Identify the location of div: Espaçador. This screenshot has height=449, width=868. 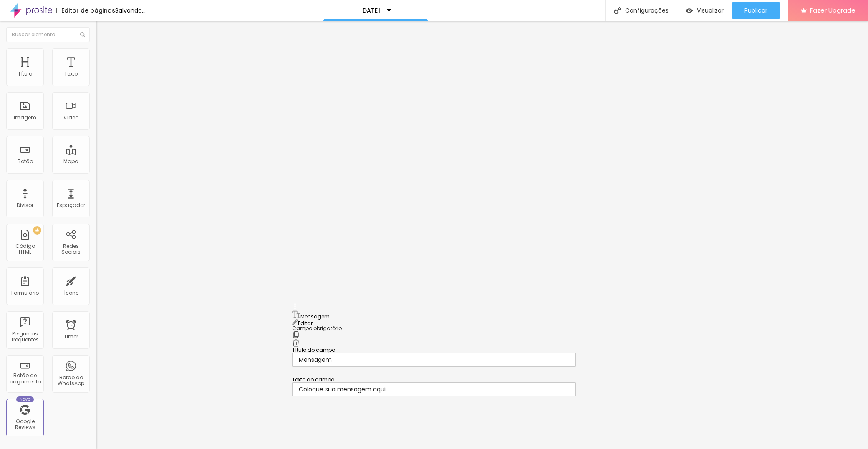
(71, 206).